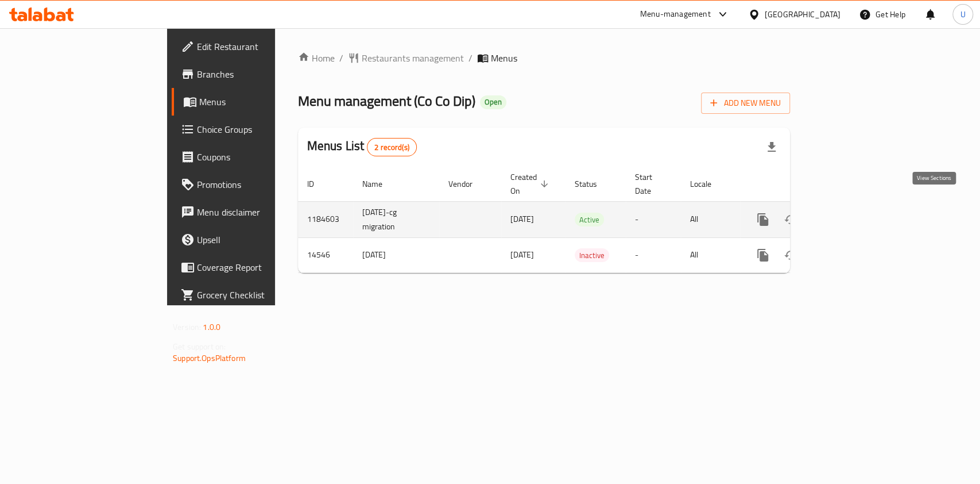 Image resolution: width=980 pixels, height=484 pixels. Describe the element at coordinates (251, 74) in the screenshot. I see `a: Branches` at that location.